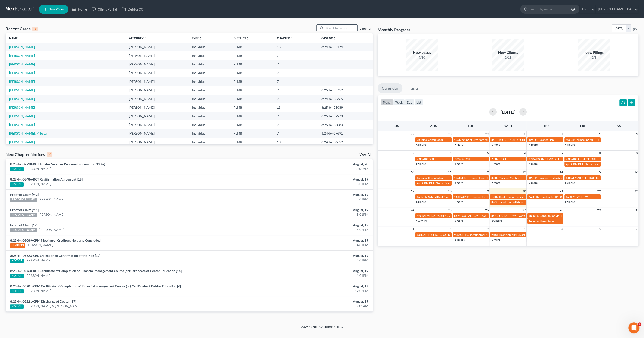 This screenshot has width=644, height=338. Describe the element at coordinates (422, 53) in the screenshot. I see `div: New Leads` at that location.